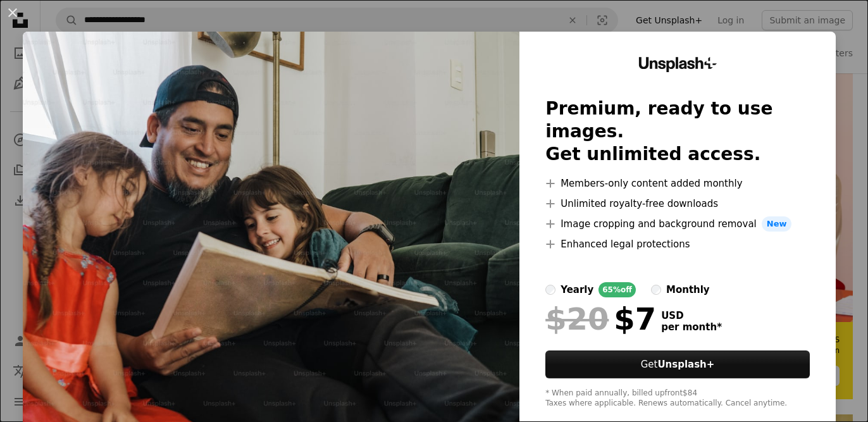 This screenshot has width=868, height=422. I want to click on div: $7, so click(600, 318).